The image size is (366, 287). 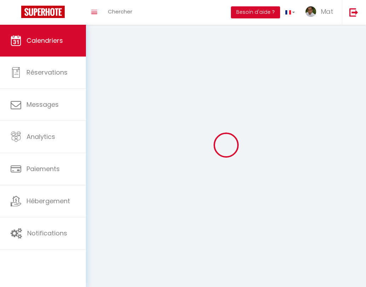 I want to click on span: Mat, so click(x=326, y=11).